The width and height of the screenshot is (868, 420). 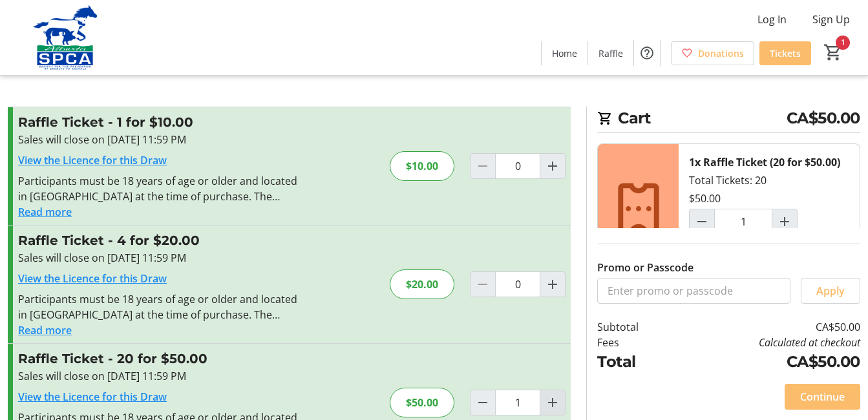 I want to click on button: Log In, so click(x=772, y=20).